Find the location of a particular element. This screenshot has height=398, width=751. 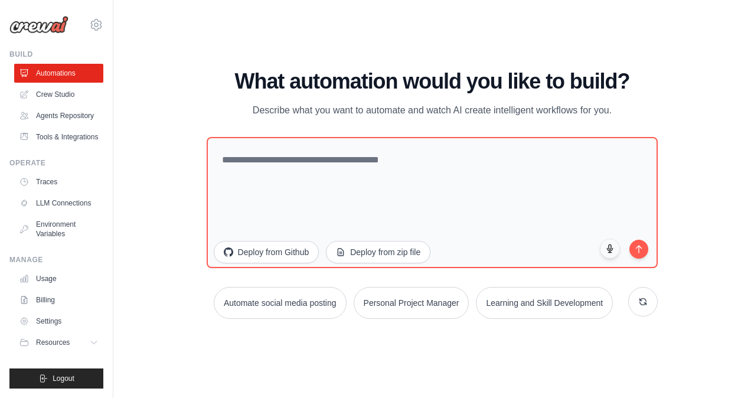

a: Agents Repository is located at coordinates (58, 116).